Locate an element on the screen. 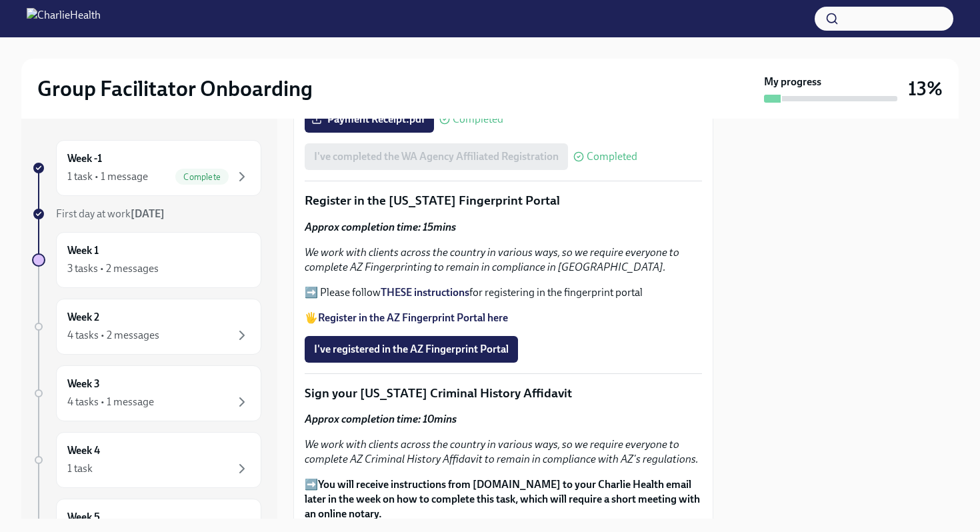 The height and width of the screenshot is (532, 980). strong: My progress is located at coordinates (793, 82).